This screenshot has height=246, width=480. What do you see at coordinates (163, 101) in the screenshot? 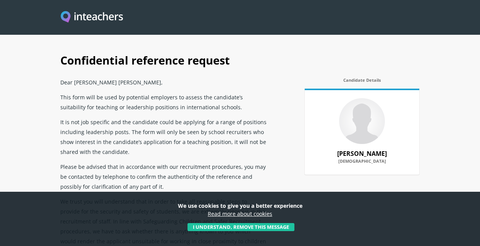
I see `p: This form will be used by potential employers to assess the candidate’s suitability for teaching ...` at bounding box center [163, 101].